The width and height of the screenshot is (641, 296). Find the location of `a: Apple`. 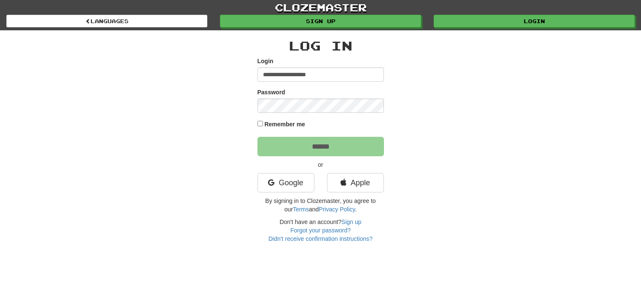

a: Apple is located at coordinates (355, 183).